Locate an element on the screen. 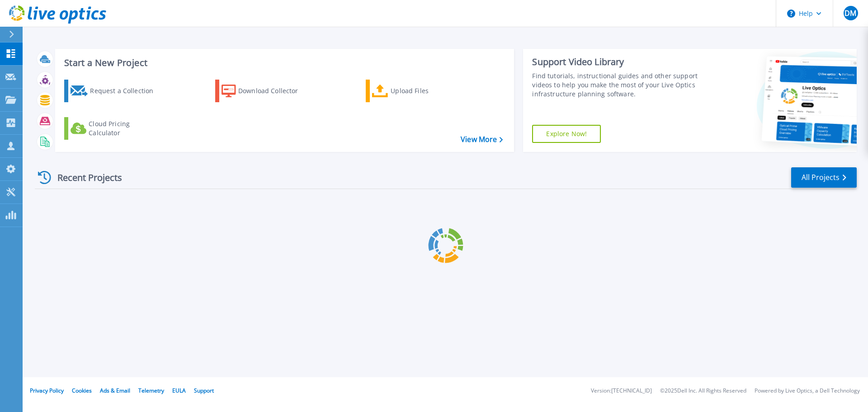  a: Ads & Email is located at coordinates (115, 391).